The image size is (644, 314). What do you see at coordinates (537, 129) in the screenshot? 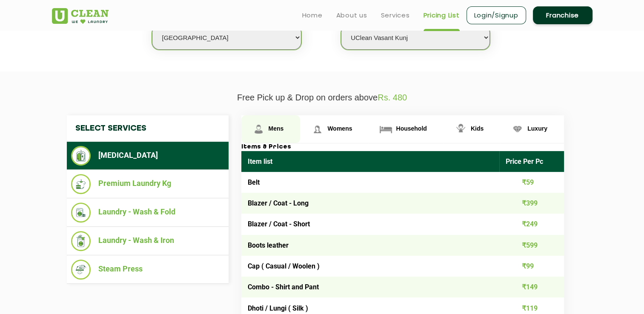
I see `span: Luxury` at bounding box center [537, 129].